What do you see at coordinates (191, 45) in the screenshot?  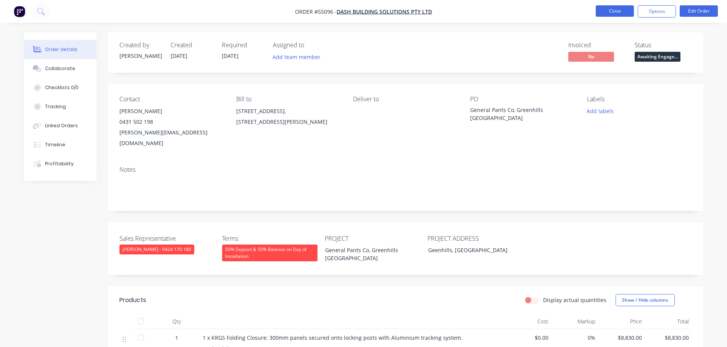 I see `div: Created` at bounding box center [191, 45].